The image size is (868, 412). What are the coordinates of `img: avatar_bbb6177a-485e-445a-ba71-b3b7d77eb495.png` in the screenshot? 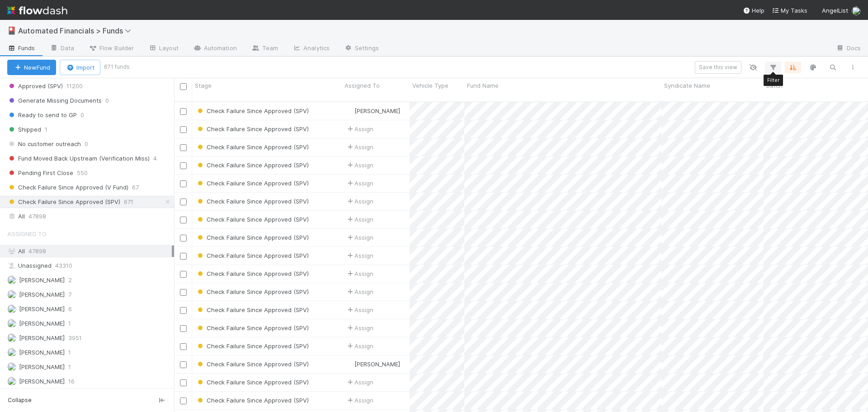 It's located at (12, 382).